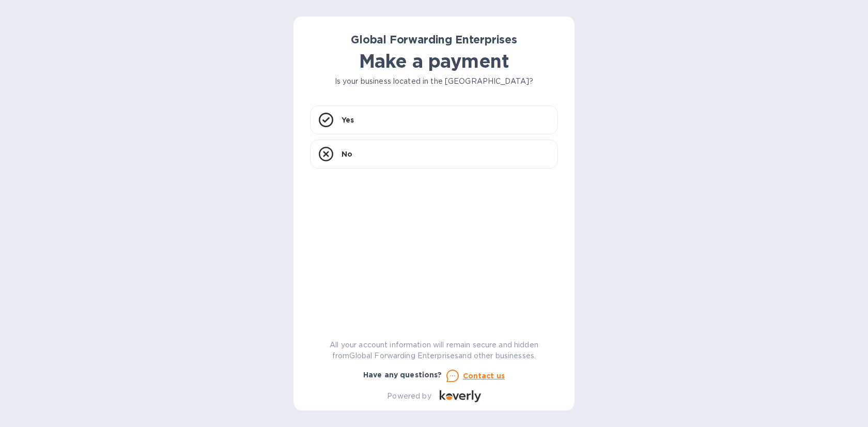 The image size is (868, 427). What do you see at coordinates (403, 375) in the screenshot?
I see `b: Have any questions?` at bounding box center [403, 375].